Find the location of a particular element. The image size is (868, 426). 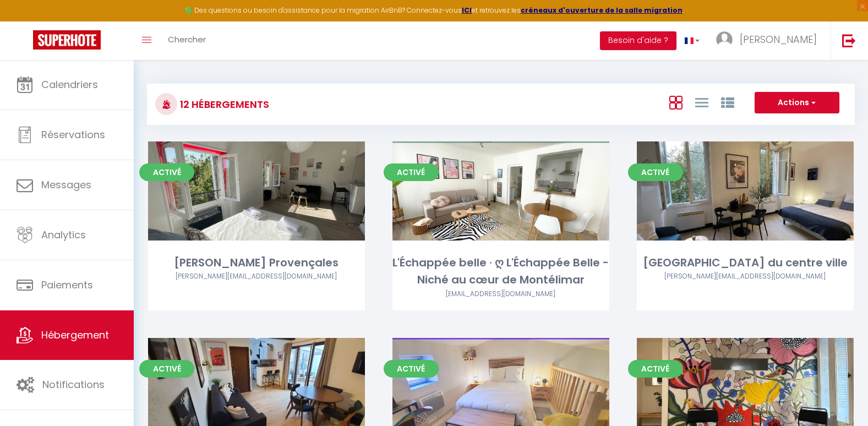

button: Besoin d'aide ? is located at coordinates (638, 41).